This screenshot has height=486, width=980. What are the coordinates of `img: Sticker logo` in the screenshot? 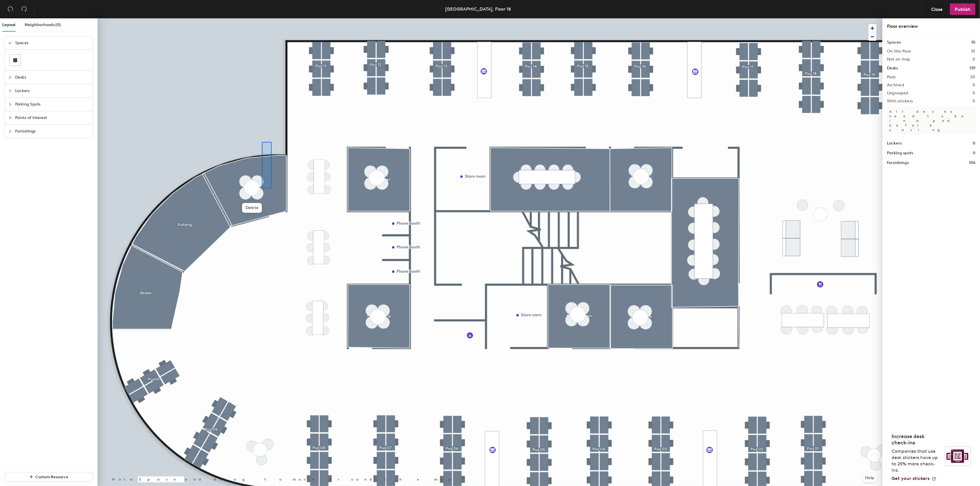 It's located at (958, 456).